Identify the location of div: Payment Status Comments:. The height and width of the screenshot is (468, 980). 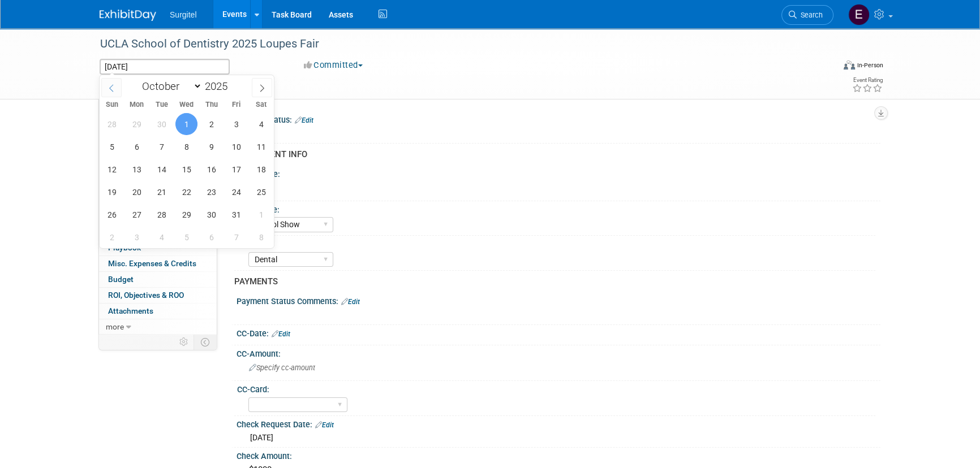
(558, 300).